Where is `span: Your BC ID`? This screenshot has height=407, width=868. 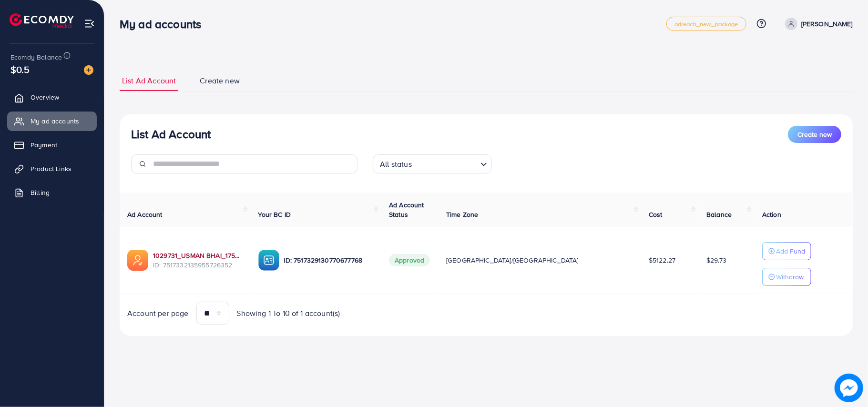
span: Your BC ID is located at coordinates (275, 214).